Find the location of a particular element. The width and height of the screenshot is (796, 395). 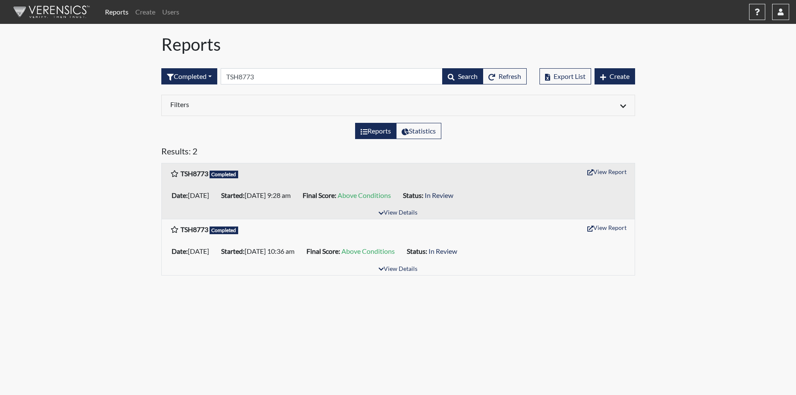

label: View the list of reports is located at coordinates (376, 131).